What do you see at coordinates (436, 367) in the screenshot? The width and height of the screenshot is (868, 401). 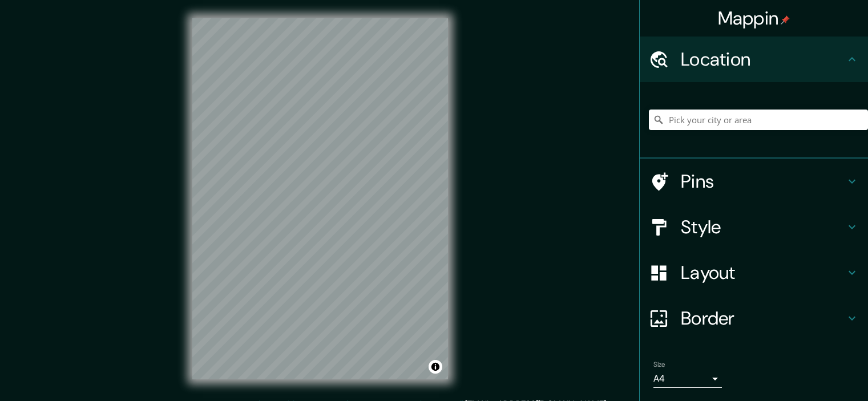 I see `button: Toggle attribution` at bounding box center [436, 367].